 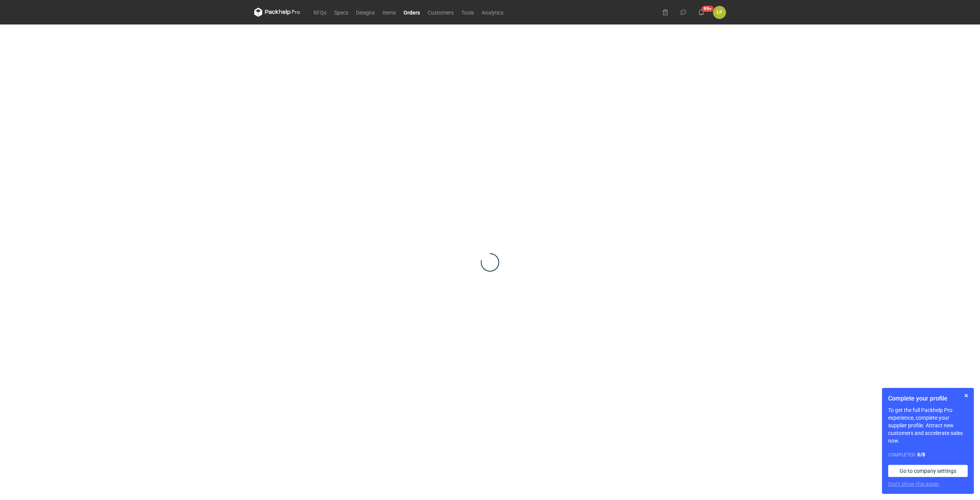 What do you see at coordinates (278, 12) in the screenshot?
I see `svg: Packhelp Pro` at bounding box center [278, 12].